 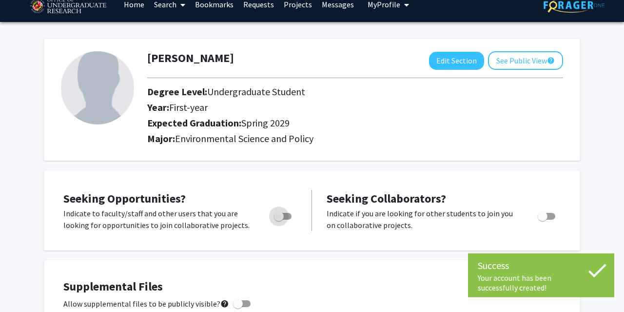 I want to click on span: Environmental Science and Policy, so click(x=244, y=138).